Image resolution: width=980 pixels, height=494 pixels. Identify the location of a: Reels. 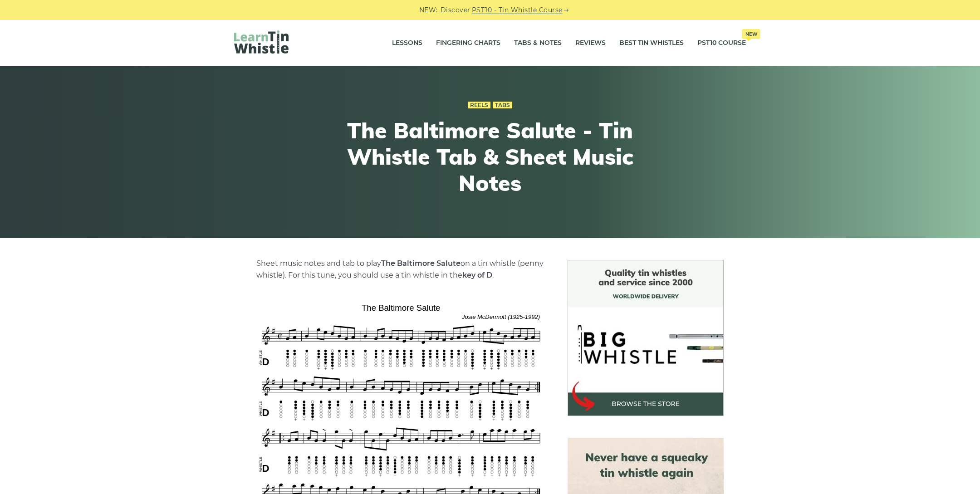
(479, 105).